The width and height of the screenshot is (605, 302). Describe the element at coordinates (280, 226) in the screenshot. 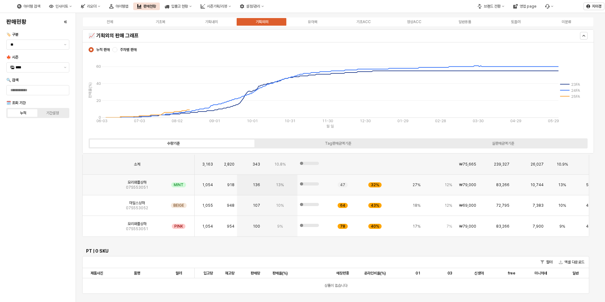

I see `span: 9%` at that location.